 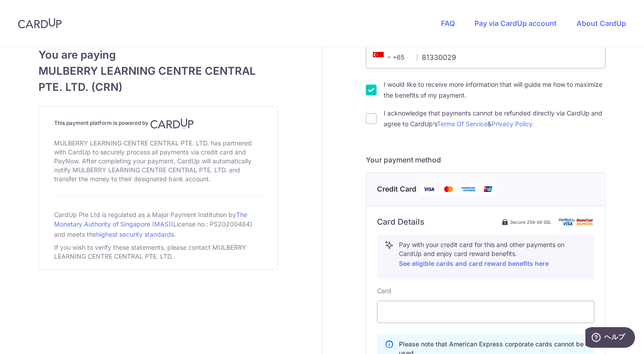 I want to click on img: Union Pay, so click(x=488, y=189).